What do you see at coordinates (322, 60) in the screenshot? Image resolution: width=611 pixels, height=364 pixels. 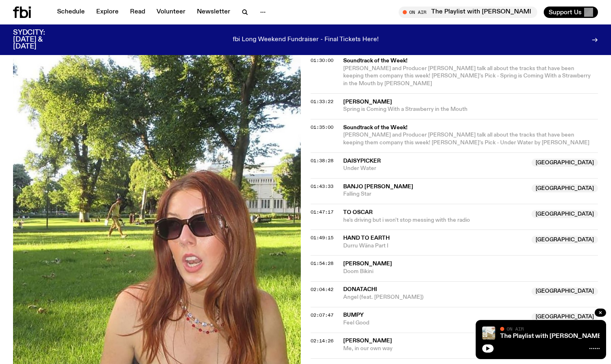 I see `span: 01:30:00` at bounding box center [322, 60].